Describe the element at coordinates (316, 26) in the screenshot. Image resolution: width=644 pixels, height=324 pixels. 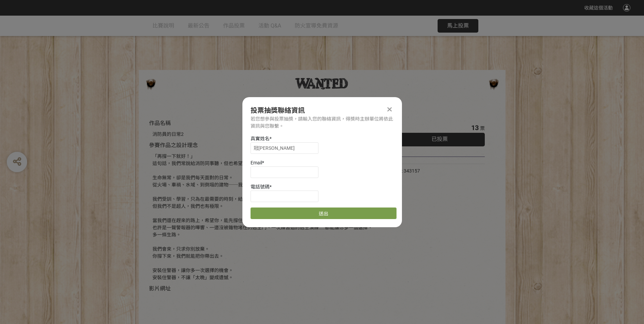
I see `a: 防火宣導免費資源` at that location.